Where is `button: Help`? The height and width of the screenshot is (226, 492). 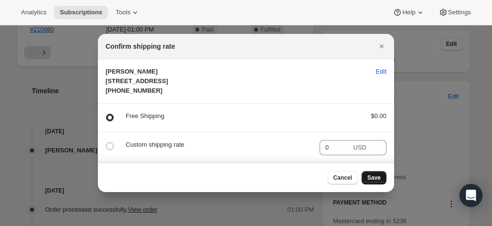 button: Help is located at coordinates (408, 12).